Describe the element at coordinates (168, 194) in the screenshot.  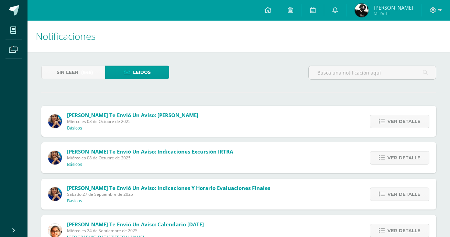
I see `span: Sábado 27 de Septiembre de 2025` at that location.